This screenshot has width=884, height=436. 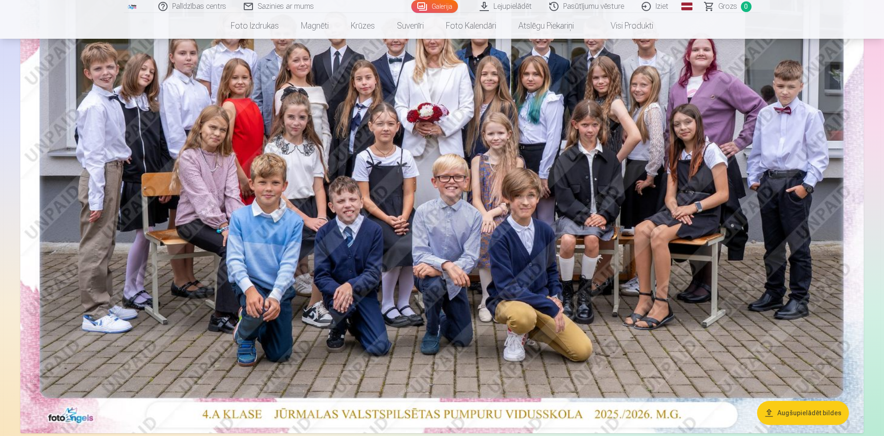 I want to click on a: Magnēti, so click(x=315, y=26).